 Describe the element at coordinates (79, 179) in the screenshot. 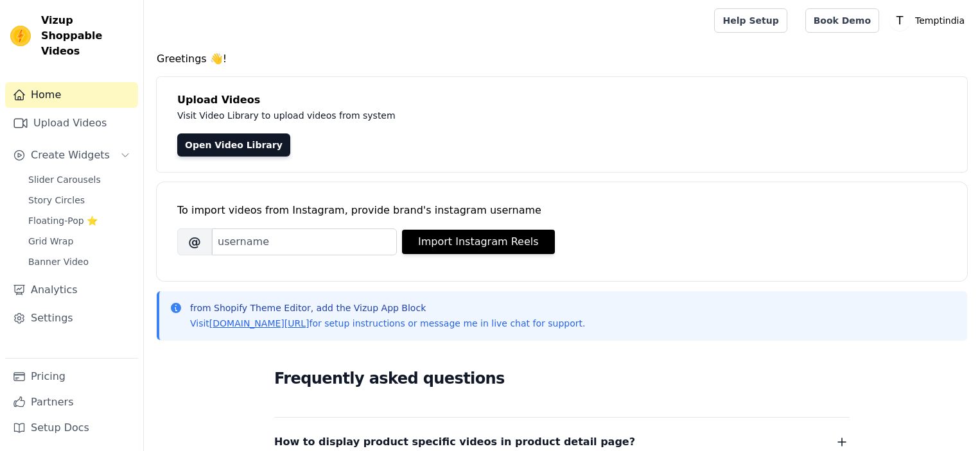

I see `a: Slider Carousels` at that location.